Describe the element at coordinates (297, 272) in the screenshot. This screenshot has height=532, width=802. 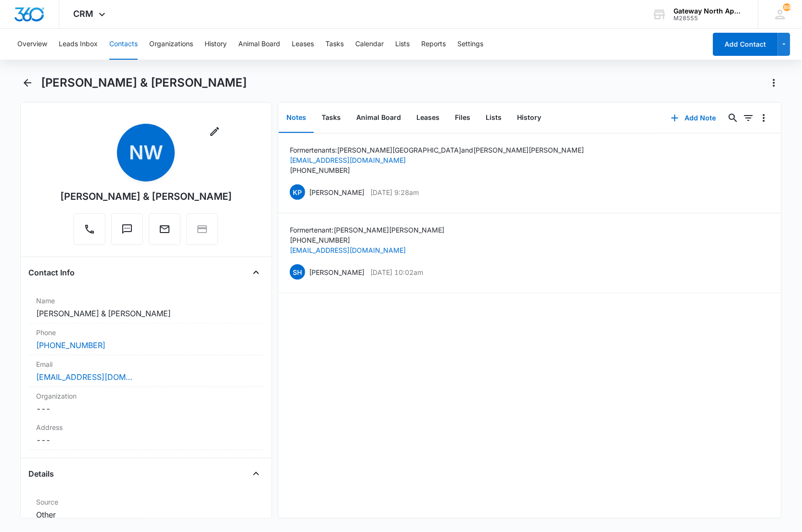
I see `span: SH` at that location.